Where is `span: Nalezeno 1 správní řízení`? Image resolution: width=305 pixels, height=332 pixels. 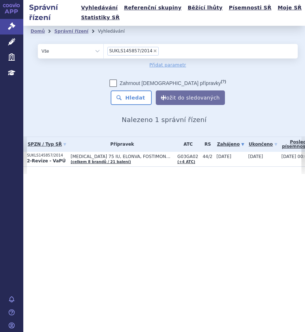
span: Nalezeno 1 správní řízení is located at coordinates (164, 120).